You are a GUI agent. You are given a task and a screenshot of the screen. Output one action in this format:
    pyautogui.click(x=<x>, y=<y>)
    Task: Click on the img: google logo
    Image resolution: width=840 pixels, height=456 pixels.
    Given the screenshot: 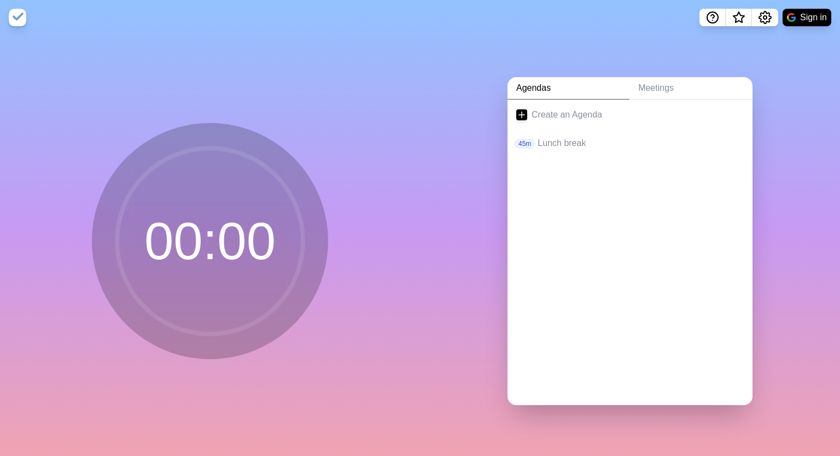 What is the action you would take?
    pyautogui.click(x=792, y=18)
    